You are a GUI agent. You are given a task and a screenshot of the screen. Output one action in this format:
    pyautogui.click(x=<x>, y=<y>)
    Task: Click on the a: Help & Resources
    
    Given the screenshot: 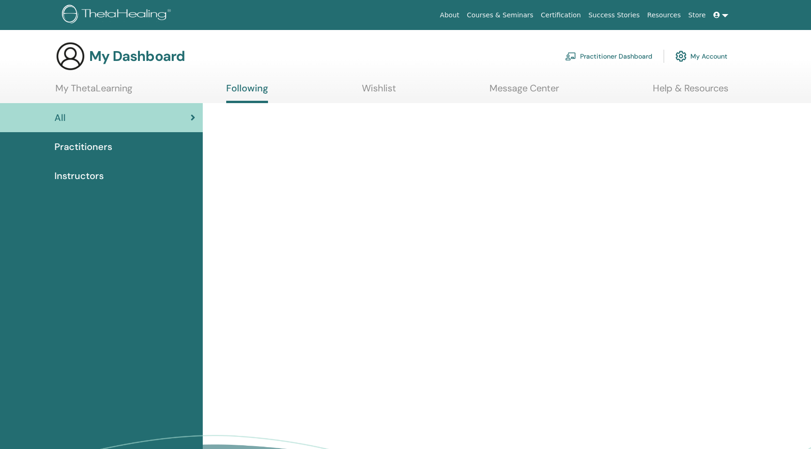 What is the action you would take?
    pyautogui.click(x=690, y=91)
    